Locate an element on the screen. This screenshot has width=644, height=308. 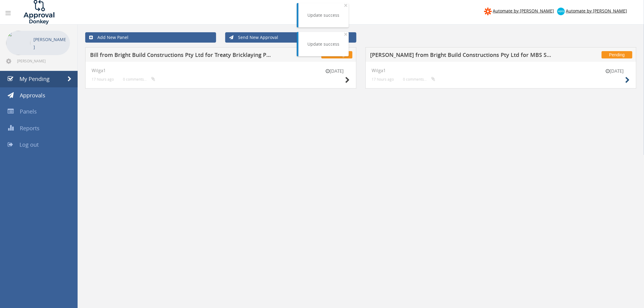
a: Send New Approval is located at coordinates (290, 37).